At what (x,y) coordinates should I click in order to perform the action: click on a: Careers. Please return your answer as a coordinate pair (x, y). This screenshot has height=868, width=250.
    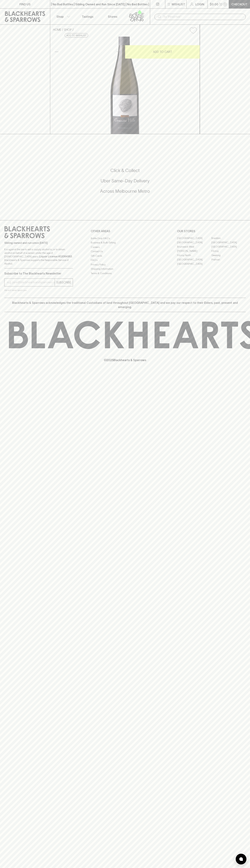
    Looking at the image, I should click on (125, 247).